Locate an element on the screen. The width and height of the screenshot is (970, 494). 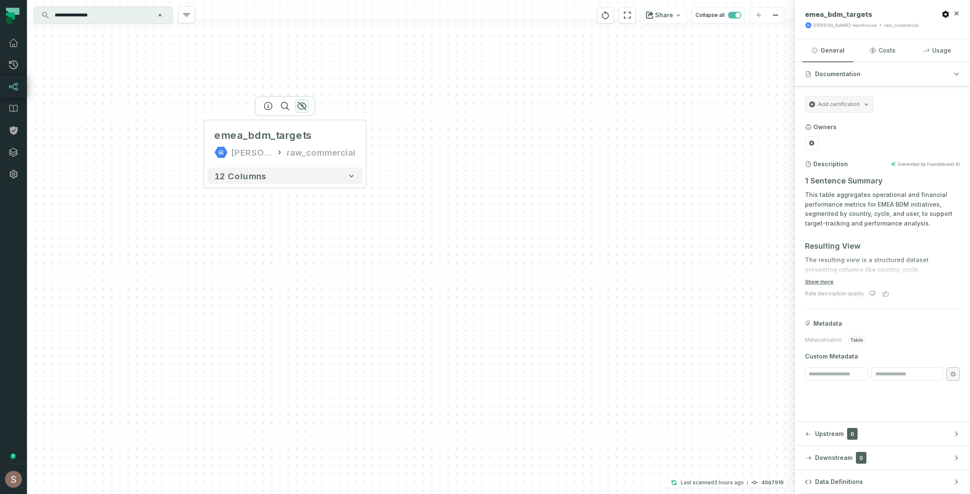
h3: Owners is located at coordinates (825, 127).